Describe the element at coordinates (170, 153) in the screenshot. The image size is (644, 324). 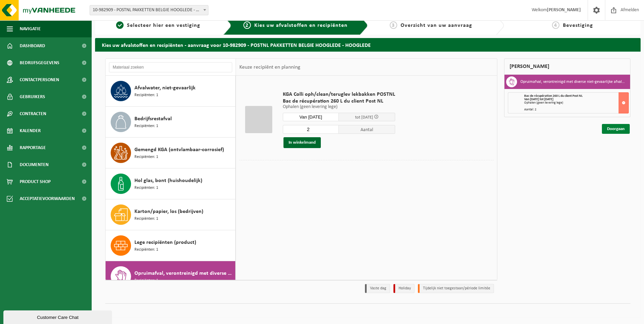
I see `button: Gemengd KGA (ontvlambaar-corrosief) Recipiënten: 1` at that location.